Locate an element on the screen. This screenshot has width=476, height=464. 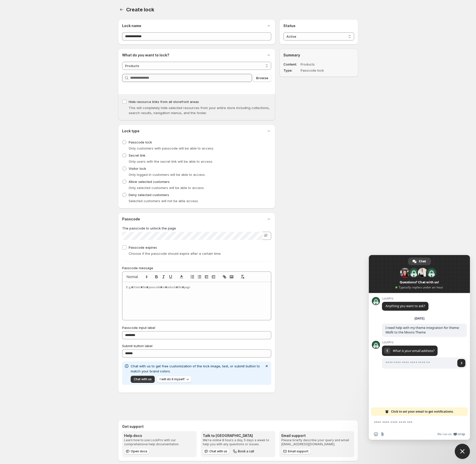
textarea: Compose your message... is located at coordinates (414, 422).